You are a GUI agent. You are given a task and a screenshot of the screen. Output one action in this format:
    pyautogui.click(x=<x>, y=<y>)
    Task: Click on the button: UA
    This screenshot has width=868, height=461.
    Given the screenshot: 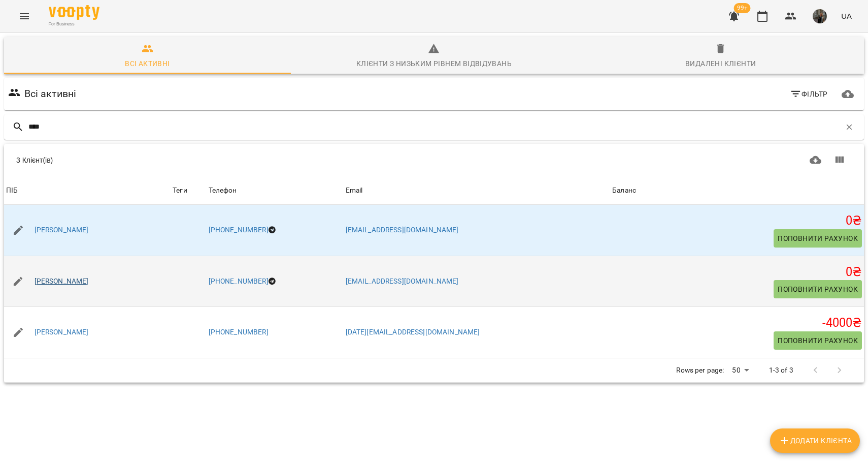 What is the action you would take?
    pyautogui.click(x=846, y=16)
    